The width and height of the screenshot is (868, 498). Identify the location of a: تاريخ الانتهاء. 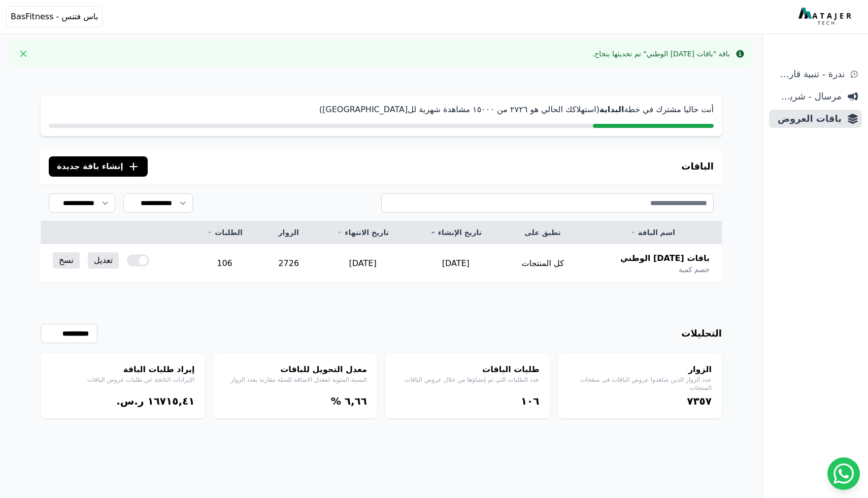
(363, 233).